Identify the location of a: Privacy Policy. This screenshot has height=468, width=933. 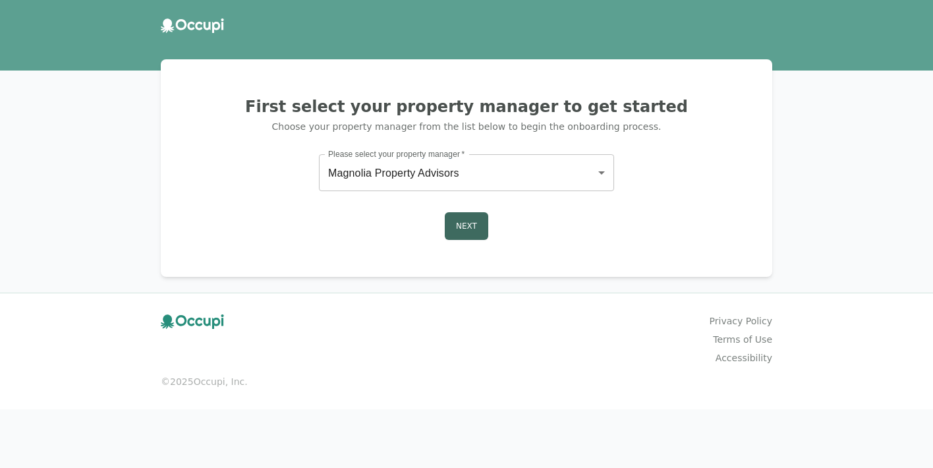
(740, 321).